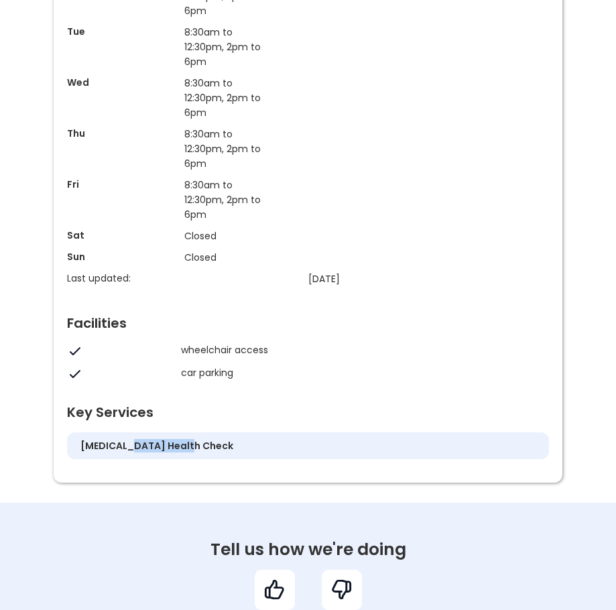 This screenshot has height=610, width=616. Describe the element at coordinates (122, 184) in the screenshot. I see `p: Fri` at that location.